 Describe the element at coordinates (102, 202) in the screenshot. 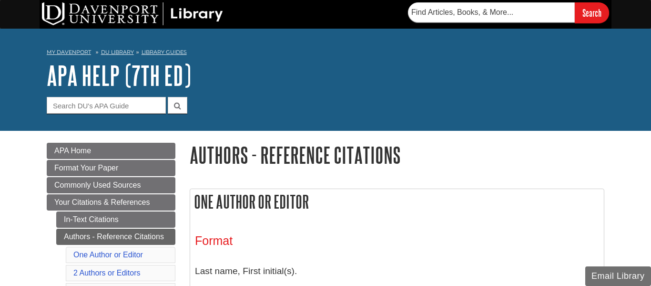

I see `span: Your Citations & References` at that location.